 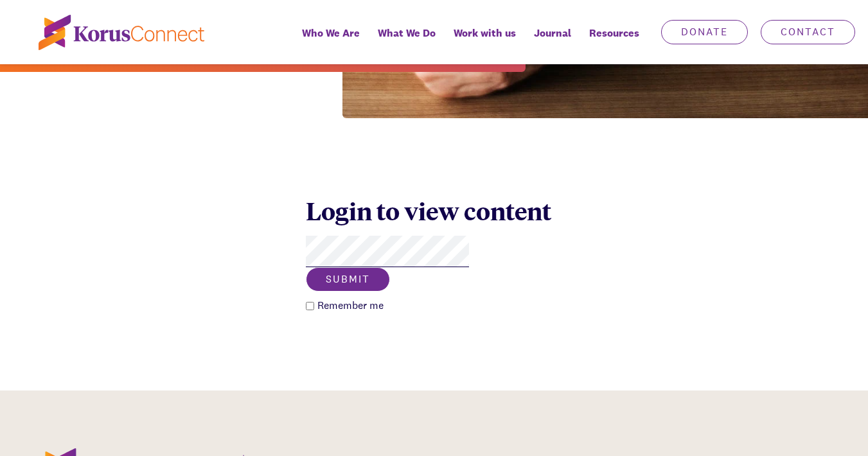 I want to click on a: Donate, so click(x=704, y=32).